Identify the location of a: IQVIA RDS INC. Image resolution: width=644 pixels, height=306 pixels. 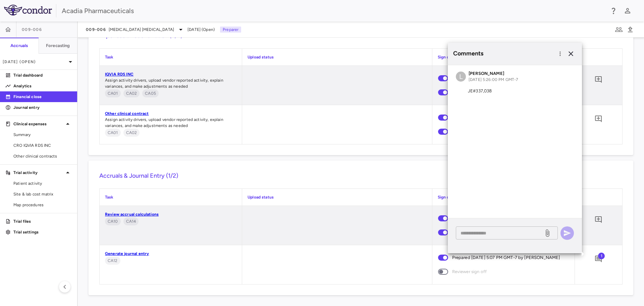
(119, 74).